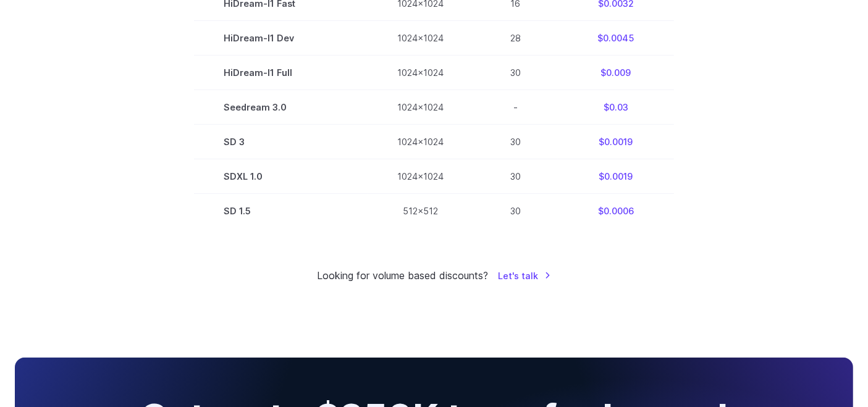  I want to click on small: Looking for volume based discounts?, so click(403, 276).